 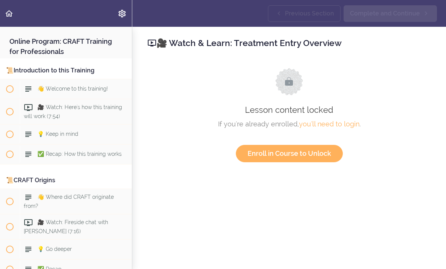 What do you see at coordinates (54, 249) in the screenshot?
I see `span: 💡 Go deeper` at bounding box center [54, 249].